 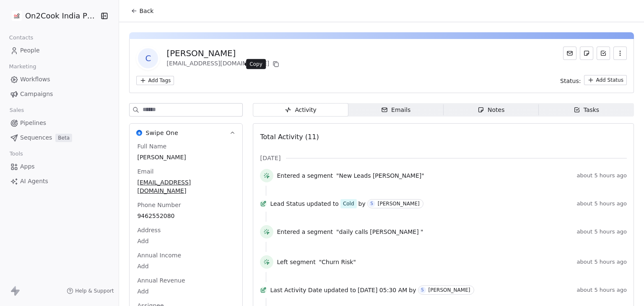 I want to click on span: Tools, so click(x=16, y=154).